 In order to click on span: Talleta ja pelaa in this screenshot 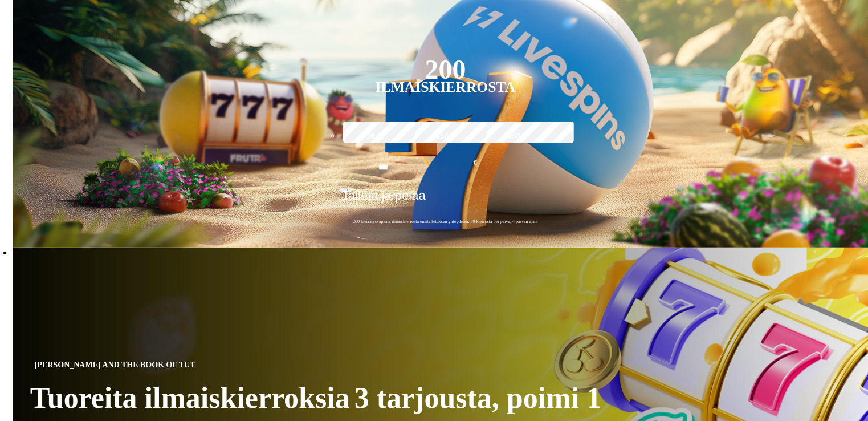, I will do `click(384, 199)`.